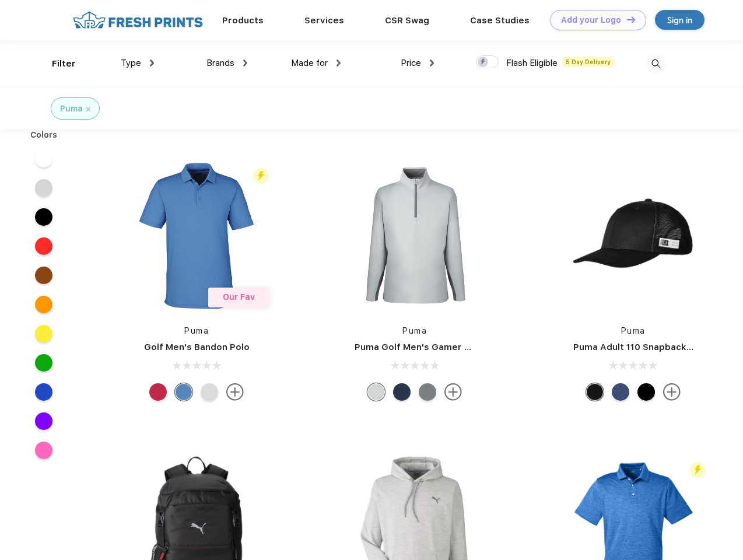  What do you see at coordinates (621, 392) in the screenshot?
I see `div: Peacoat Qut Shd` at bounding box center [621, 392].